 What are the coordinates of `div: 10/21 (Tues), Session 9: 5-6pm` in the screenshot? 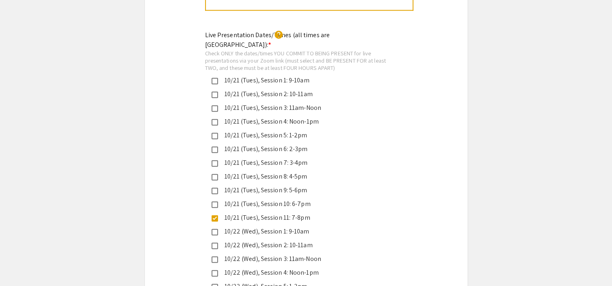 It's located at (303, 190).